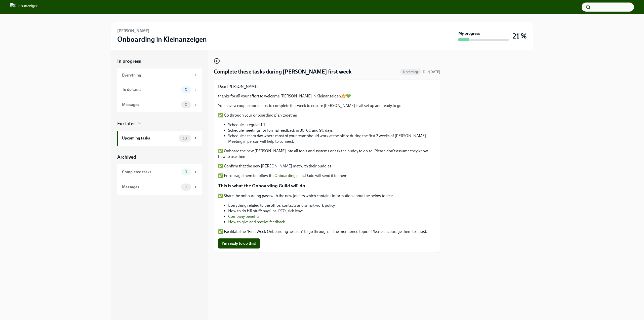 The width and height of the screenshot is (644, 320). What do you see at coordinates (244, 216) in the screenshot?
I see `a: Company benefits` at bounding box center [244, 216].